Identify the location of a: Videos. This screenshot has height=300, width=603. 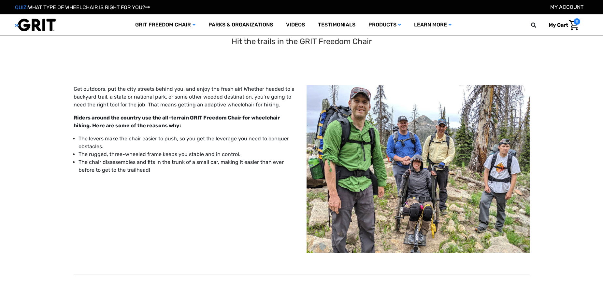
(296, 25).